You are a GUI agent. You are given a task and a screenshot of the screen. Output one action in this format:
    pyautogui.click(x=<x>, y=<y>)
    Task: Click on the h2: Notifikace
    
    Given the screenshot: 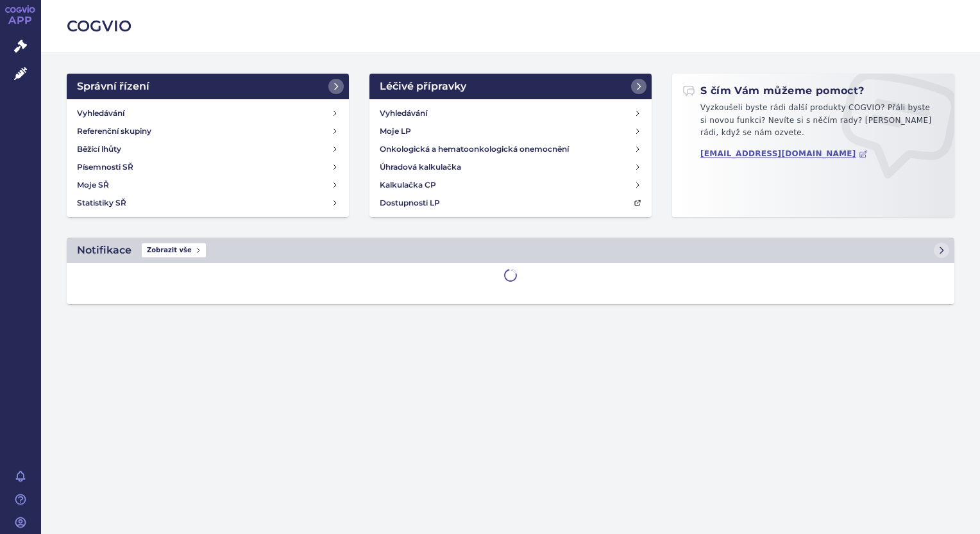 What is the action you would take?
    pyautogui.click(x=104, y=250)
    